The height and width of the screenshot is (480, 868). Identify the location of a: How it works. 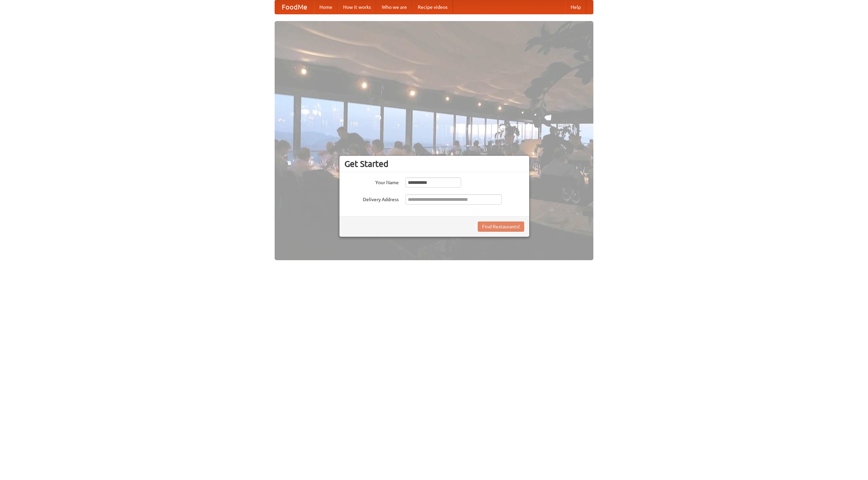
(357, 7).